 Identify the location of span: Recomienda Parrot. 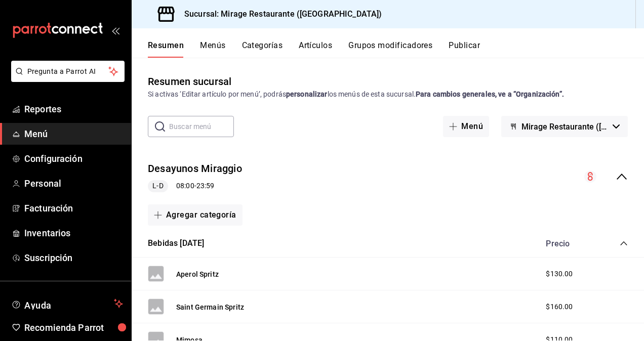
(74, 327).